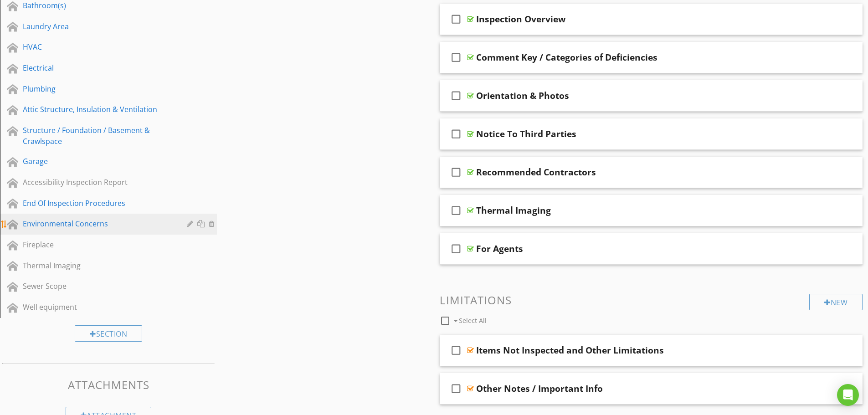 The width and height of the screenshot is (868, 415). I want to click on div: Plumbing, so click(98, 89).